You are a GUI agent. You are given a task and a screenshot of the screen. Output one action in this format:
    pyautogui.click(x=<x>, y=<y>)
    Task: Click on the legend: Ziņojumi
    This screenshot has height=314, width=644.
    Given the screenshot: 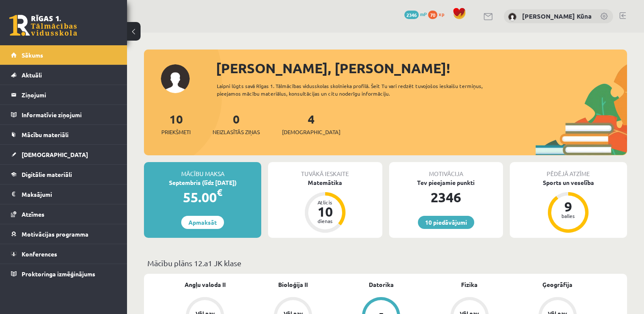 What is the action you would take?
    pyautogui.click(x=69, y=95)
    